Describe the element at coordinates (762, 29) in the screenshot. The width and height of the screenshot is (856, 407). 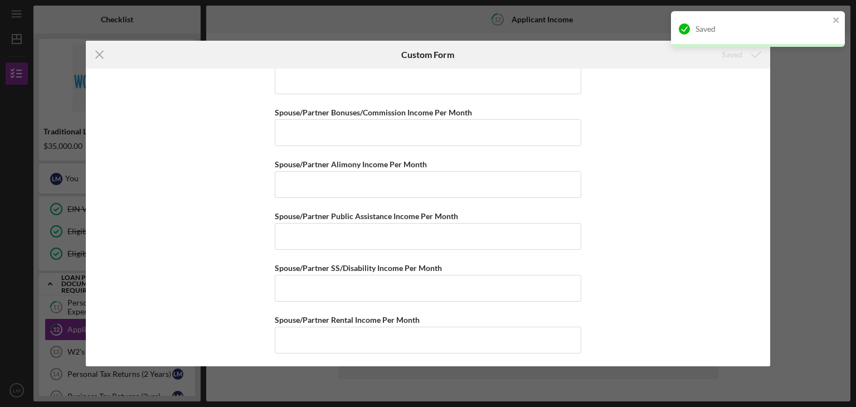
I see `div: Saved` at that location.